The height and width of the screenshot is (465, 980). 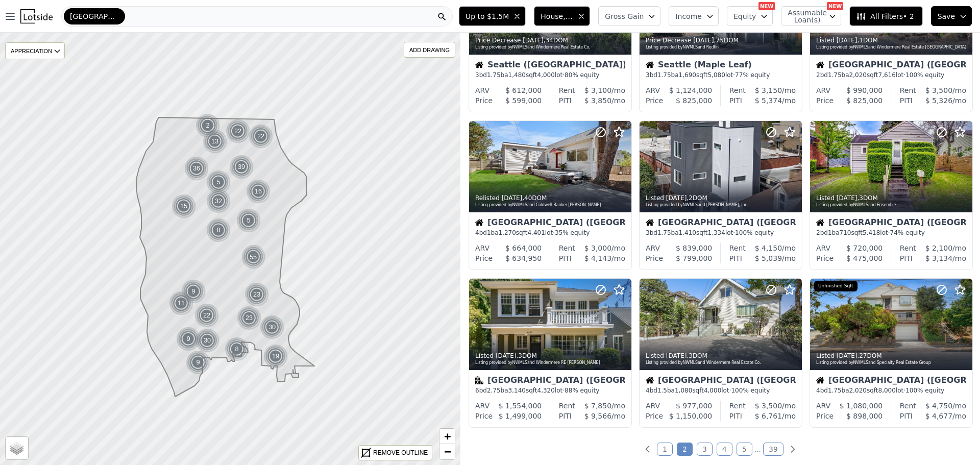 What do you see at coordinates (550, 41) in the screenshot?
I see `div: Price Decrease , 34 DOM` at bounding box center [550, 41].